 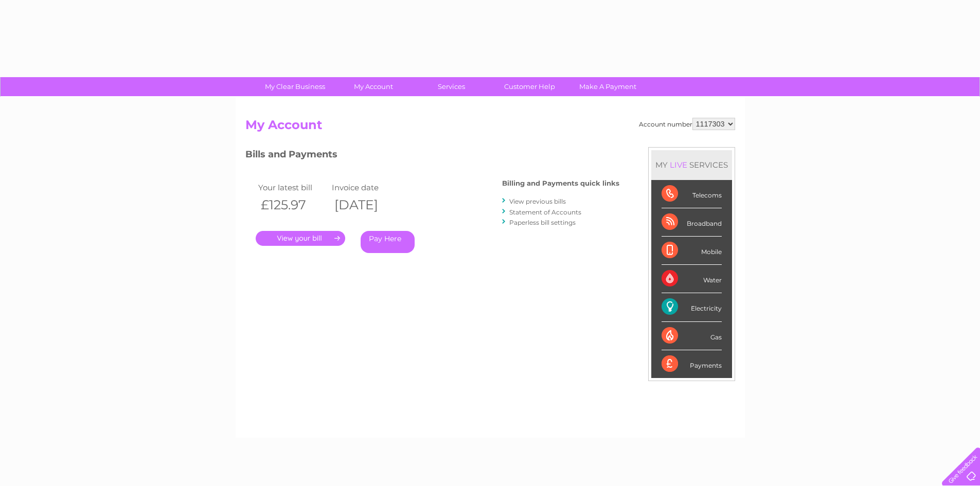 What do you see at coordinates (545, 212) in the screenshot?
I see `a: Statement of Accounts` at bounding box center [545, 212].